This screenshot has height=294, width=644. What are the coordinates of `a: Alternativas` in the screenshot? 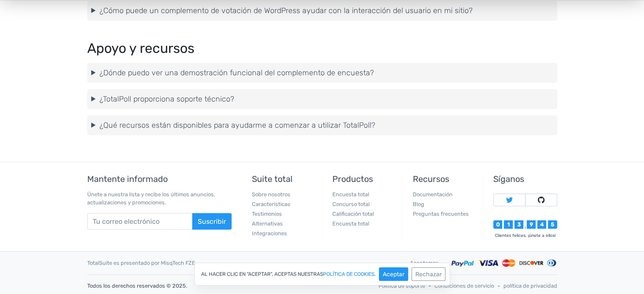 It's located at (267, 224).